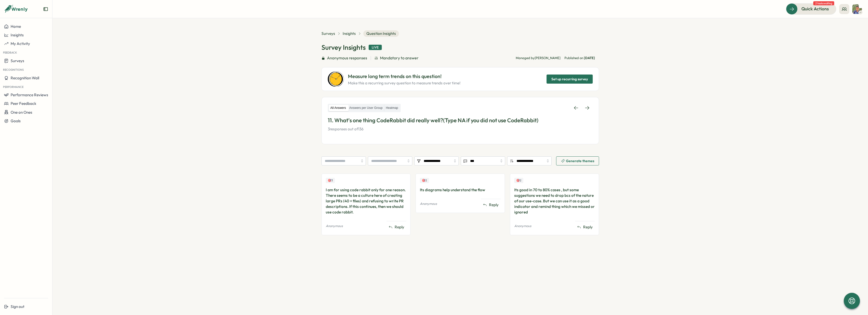 This screenshot has width=868, height=315. What do you see at coordinates (857, 9) in the screenshot?
I see `button: Varghese` at bounding box center [857, 9].